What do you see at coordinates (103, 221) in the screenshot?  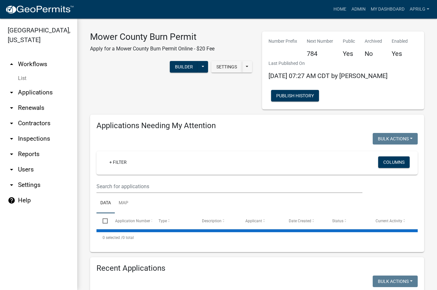 I see `datatable-header-cell: Select` at bounding box center [103, 221].